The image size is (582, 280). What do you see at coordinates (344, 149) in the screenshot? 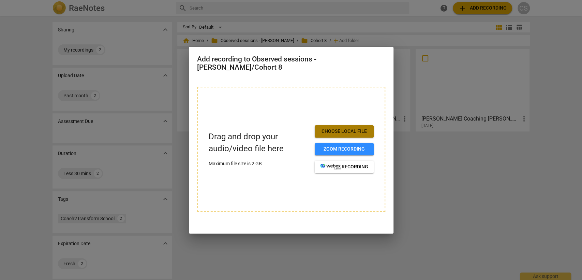
I see `span: Zoom recording` at bounding box center [344, 149].